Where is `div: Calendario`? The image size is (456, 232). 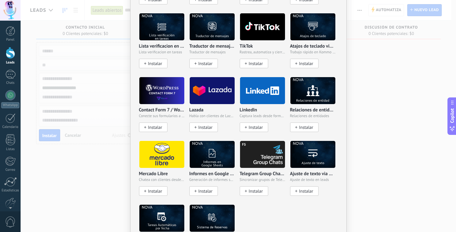 div: Calendario is located at coordinates (10, 127).